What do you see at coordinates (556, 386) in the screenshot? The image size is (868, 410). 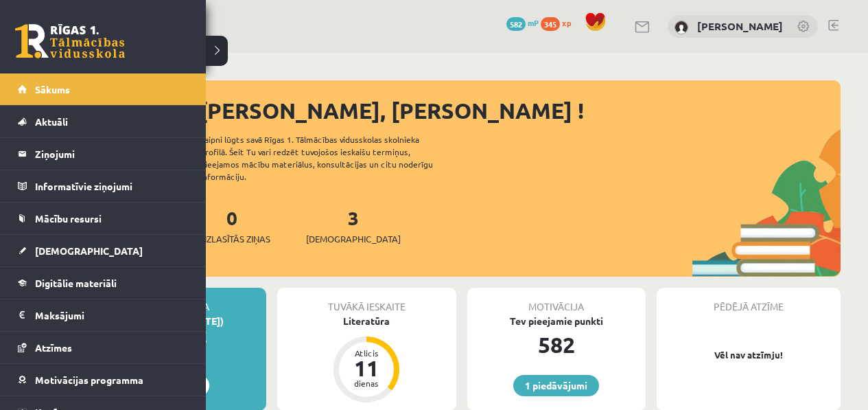 I see `a: 1 piedāvājumi` at bounding box center [556, 386].